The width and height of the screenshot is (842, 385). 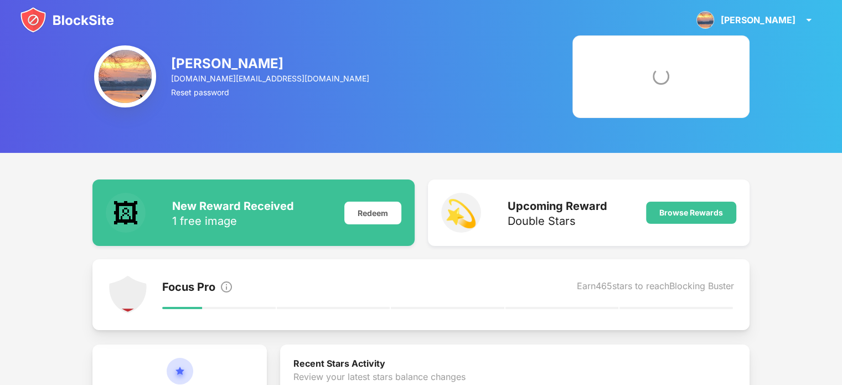 What do you see at coordinates (67, 20) in the screenshot?
I see `img: blocksite-icon.svg` at bounding box center [67, 20].